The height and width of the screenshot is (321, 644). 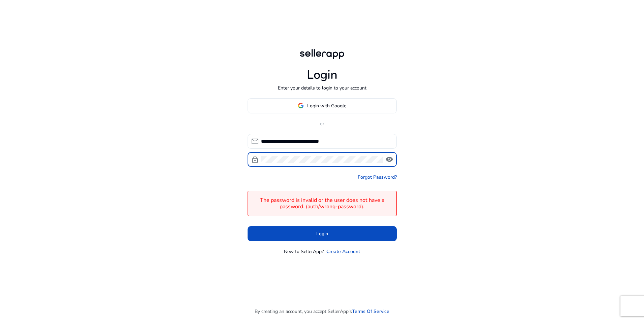 What do you see at coordinates (254, 142) in the screenshot?
I see `span: mail` at bounding box center [254, 142].